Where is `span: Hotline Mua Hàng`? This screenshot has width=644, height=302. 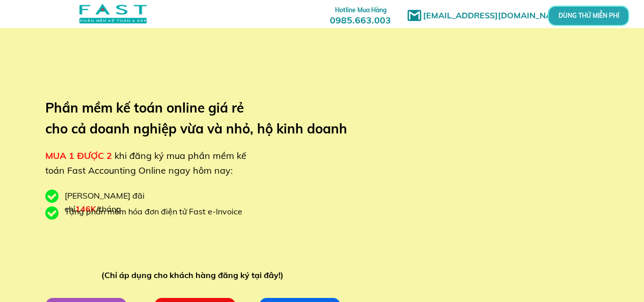
span: Hotline Mua Hàng is located at coordinates (361, 10).